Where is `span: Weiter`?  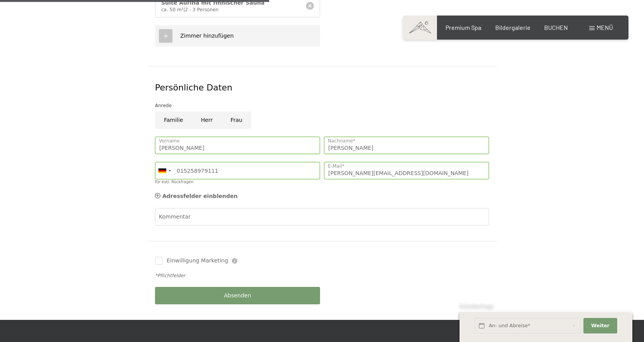
span: Weiter is located at coordinates (600, 325).